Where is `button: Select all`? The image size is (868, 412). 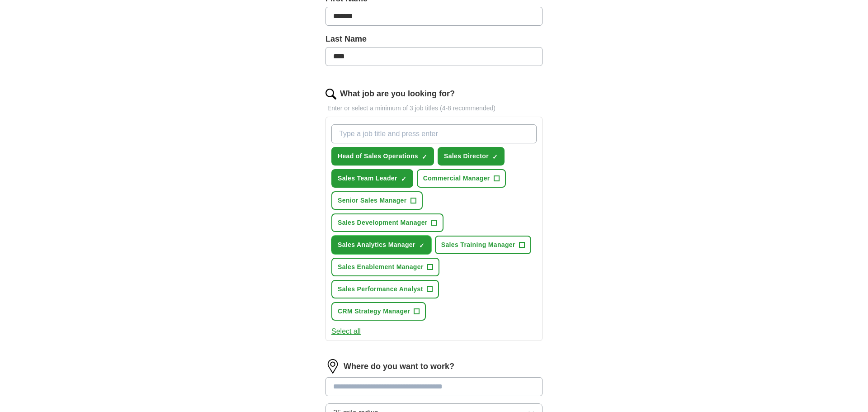 button: Select all is located at coordinates (346, 331).